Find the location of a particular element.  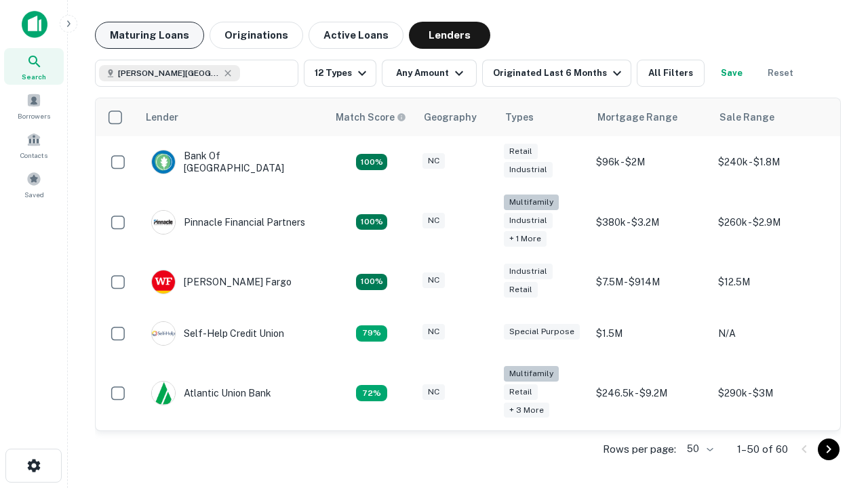

div: Matching Properties: 10, hasApolloMatch: undefined is located at coordinates (371, 393).